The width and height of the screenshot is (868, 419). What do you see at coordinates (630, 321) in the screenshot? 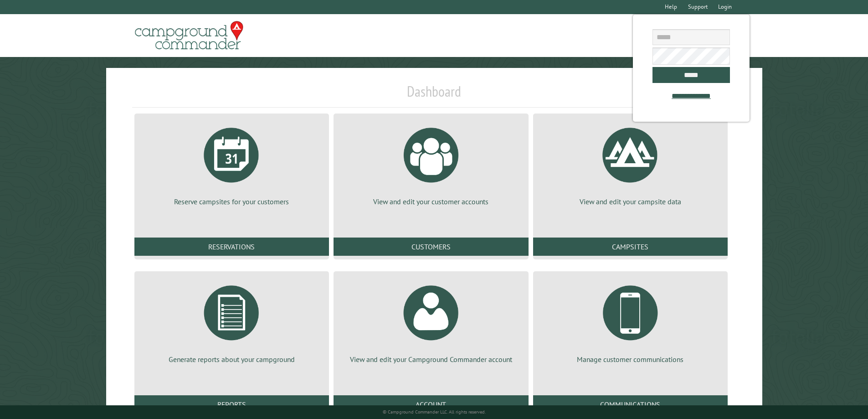
I see `a: Manage customer communications` at bounding box center [630, 321].